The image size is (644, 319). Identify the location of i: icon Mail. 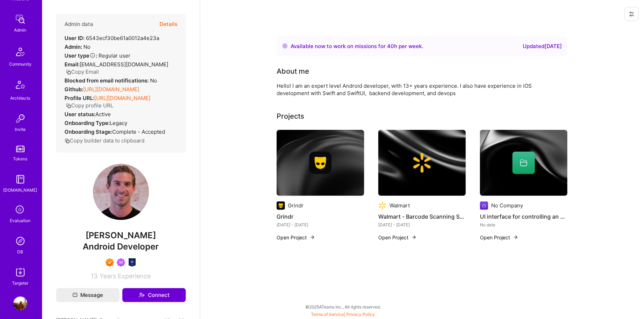
(75, 295).